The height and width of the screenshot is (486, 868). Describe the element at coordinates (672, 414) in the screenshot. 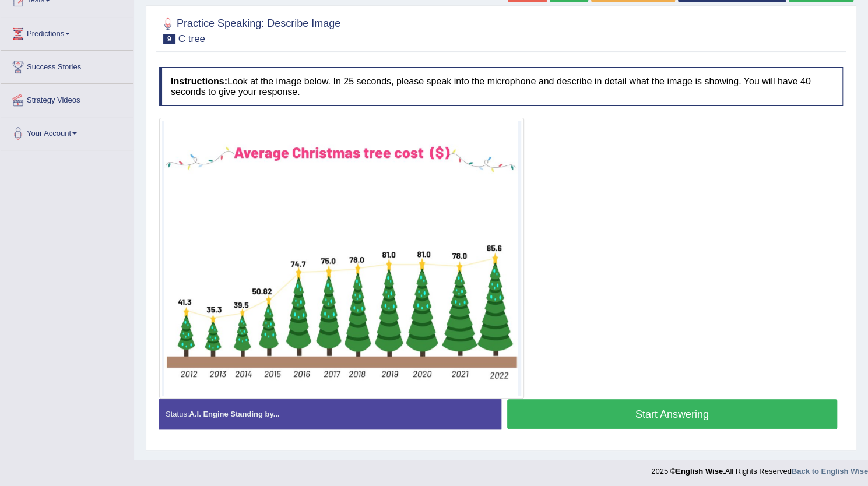

I see `button: Start Answering` at that location.